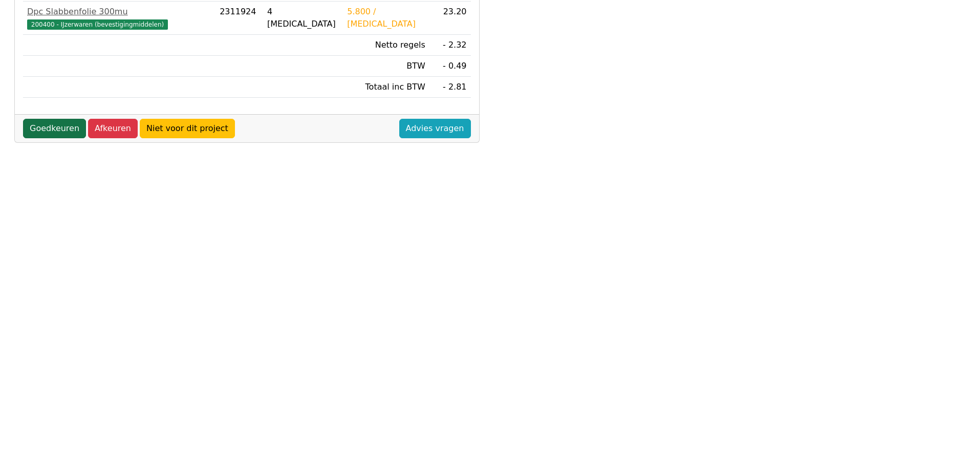 Image resolution: width=971 pixels, height=471 pixels. I want to click on div: Dpc Slabbenfolie 300mu, so click(119, 12).